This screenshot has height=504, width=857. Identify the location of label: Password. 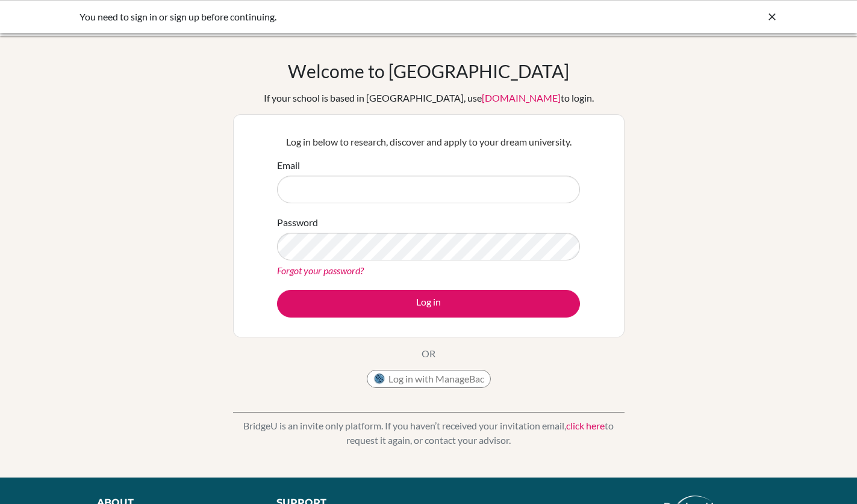
(297, 222).